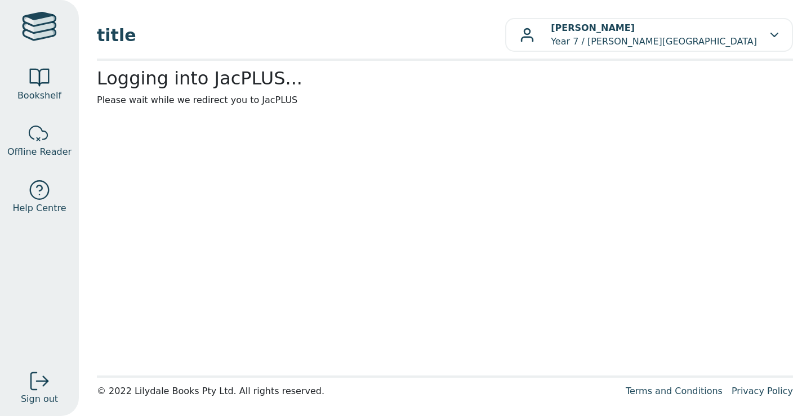 The image size is (811, 416). What do you see at coordinates (445, 100) in the screenshot?
I see `p: Please wait while we redirect you to JacPLUS` at bounding box center [445, 100].